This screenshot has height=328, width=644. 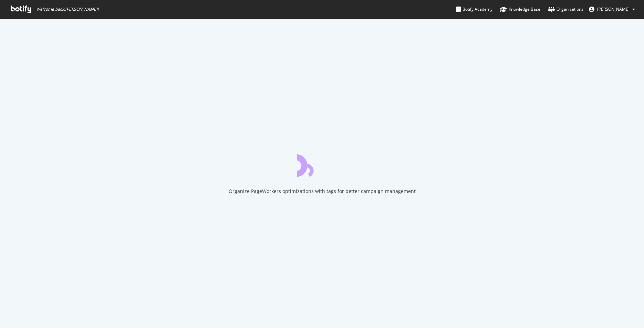 I want to click on div: Botify Academy, so click(x=474, y=10).